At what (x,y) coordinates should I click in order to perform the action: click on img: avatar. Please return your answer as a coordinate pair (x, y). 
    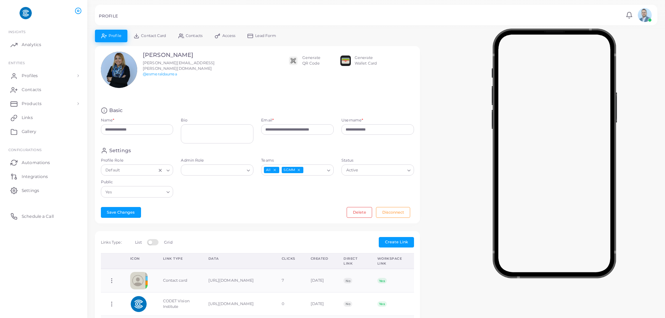
    Looking at the image, I should click on (644, 15).